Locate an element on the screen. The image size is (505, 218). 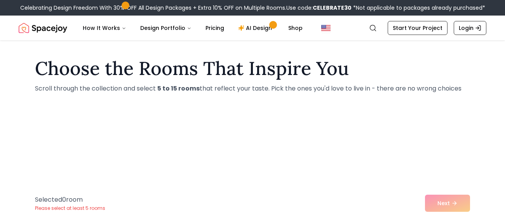
b: CELEBRATE30 is located at coordinates (332, 8).